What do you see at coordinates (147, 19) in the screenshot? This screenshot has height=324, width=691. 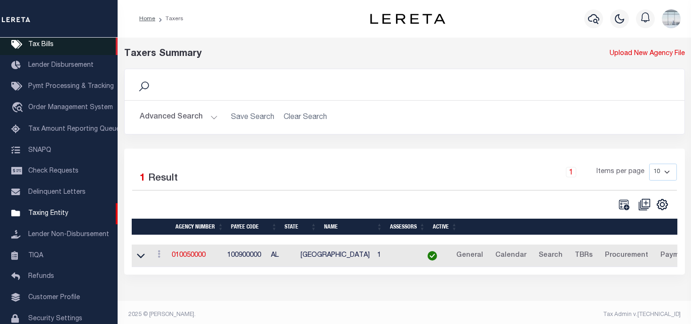 I see `a: Home` at bounding box center [147, 19].